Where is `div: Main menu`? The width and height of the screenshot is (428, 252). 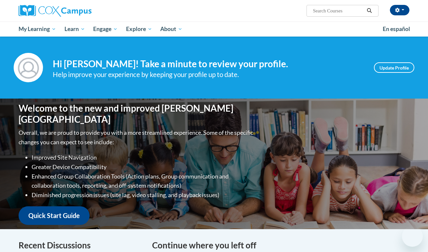
div: Main menu is located at coordinates (214, 29).